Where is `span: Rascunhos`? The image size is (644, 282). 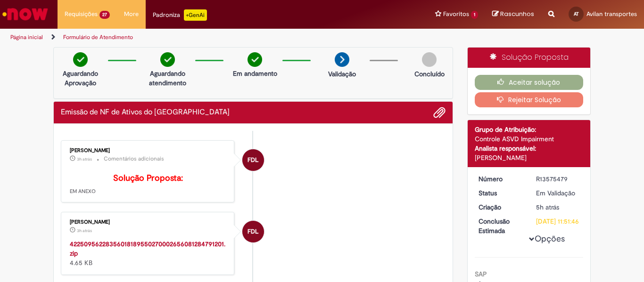
span: Rascunhos is located at coordinates (517, 14).